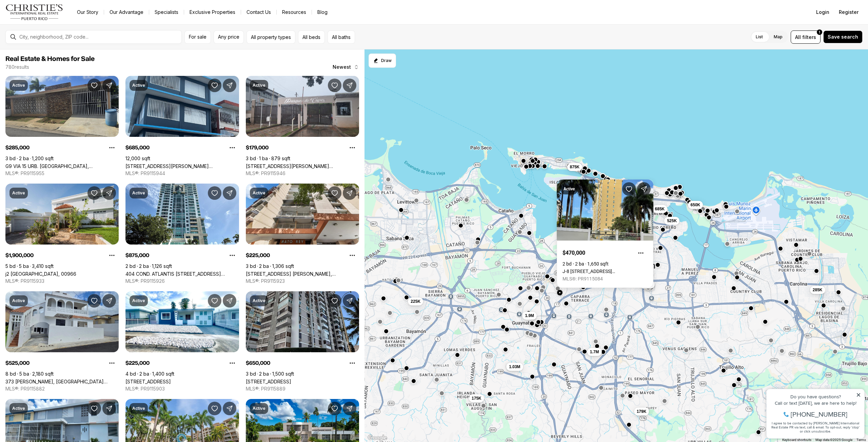 The image size is (868, 442). Describe the element at coordinates (94, 193) in the screenshot. I see `button: Save Property: j2 CALLE CHURCH HL #J2` at that location.